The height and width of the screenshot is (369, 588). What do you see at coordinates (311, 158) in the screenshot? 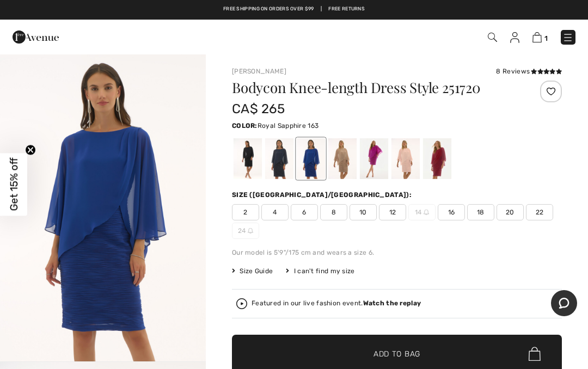
I see `div: Royal Sapphire 163` at bounding box center [311, 158].